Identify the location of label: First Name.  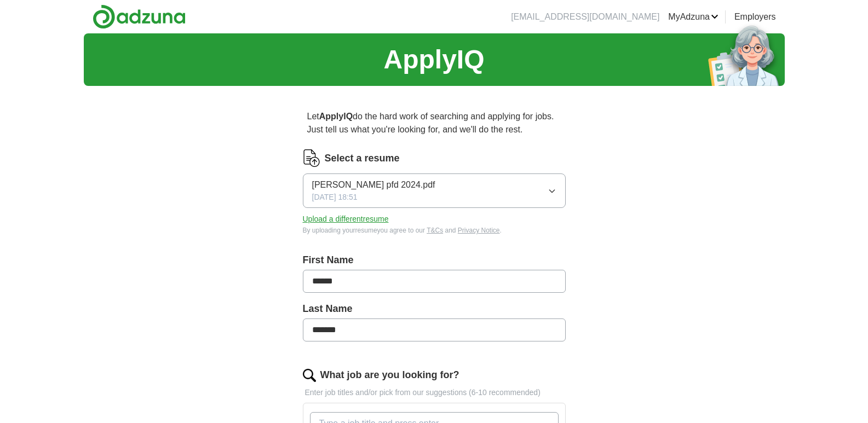
(434, 260).